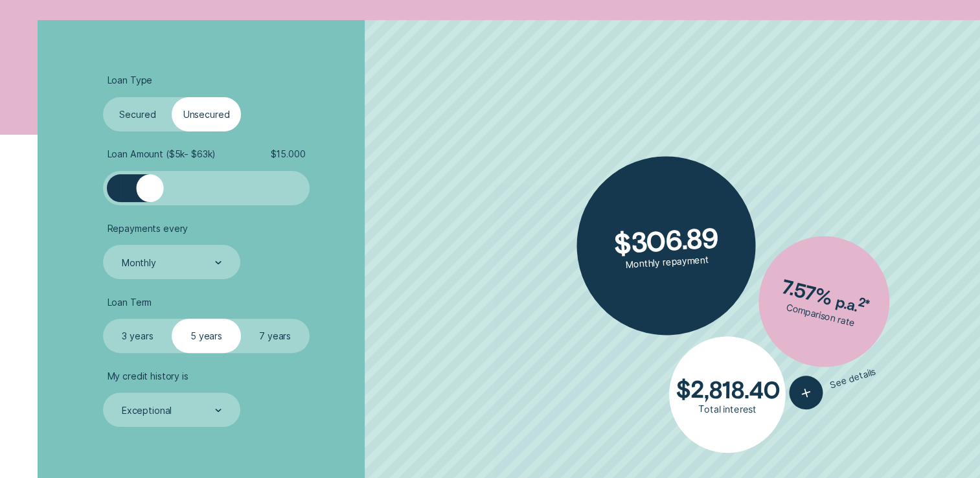 The image size is (980, 478). I want to click on label: Unsecured, so click(206, 114).